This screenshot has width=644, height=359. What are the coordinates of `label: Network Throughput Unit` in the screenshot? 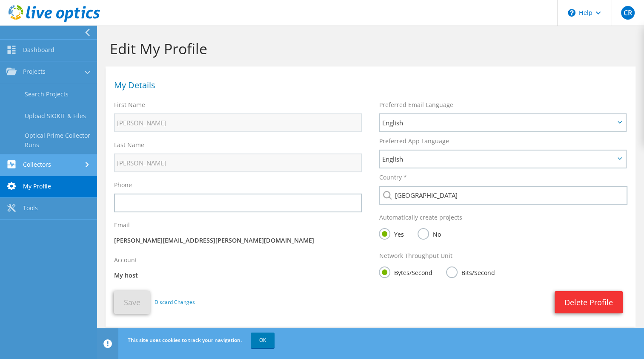 It's located at (415, 256).